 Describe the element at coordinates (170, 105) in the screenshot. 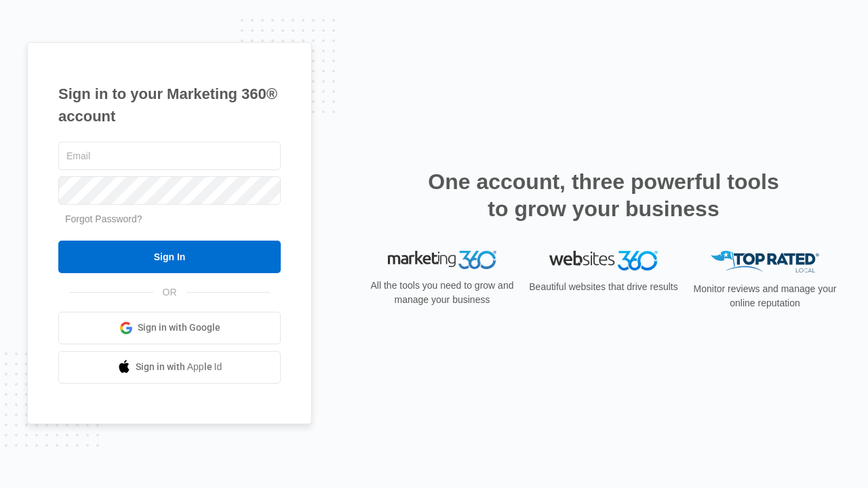

I see `h1: Sign in to your Marketing 360® account` at that location.